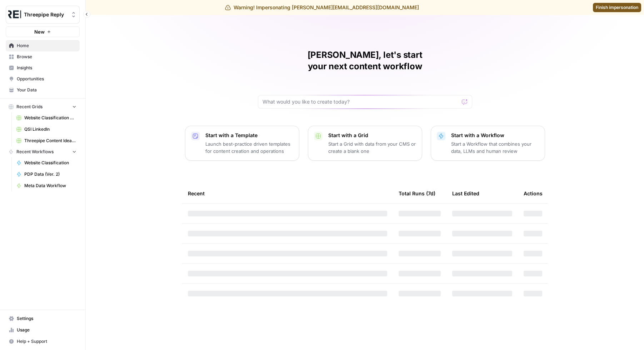 This screenshot has width=644, height=350. Describe the element at coordinates (288, 193) in the screenshot. I see `div: Recent` at that location.